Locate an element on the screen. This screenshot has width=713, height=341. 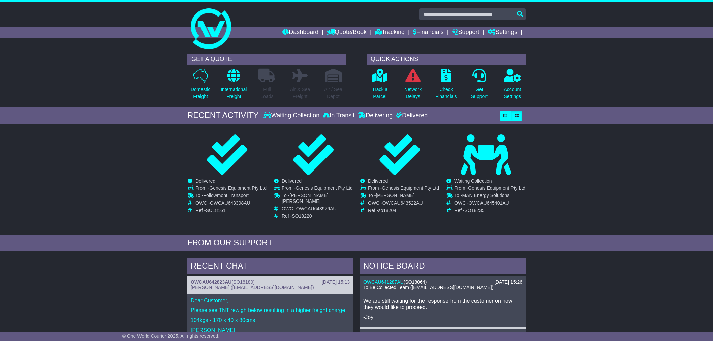
span: Waiting Collection is located at coordinates (473, 181).